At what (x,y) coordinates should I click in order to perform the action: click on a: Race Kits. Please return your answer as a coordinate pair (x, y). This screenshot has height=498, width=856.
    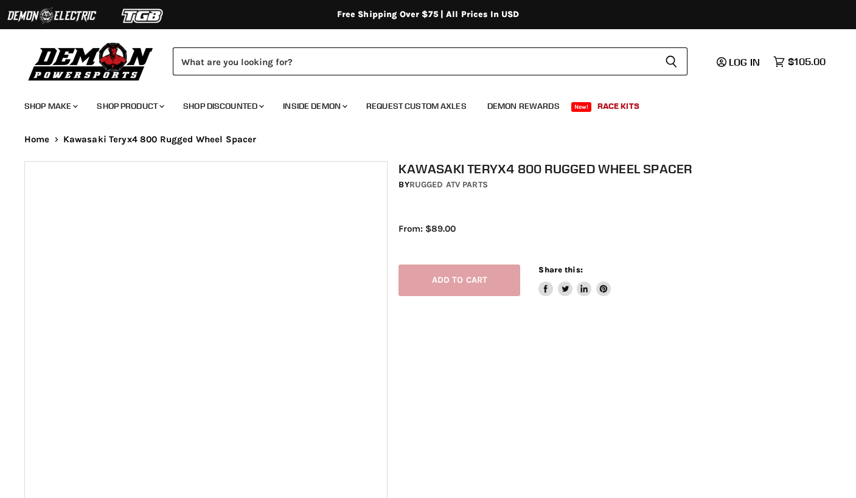
    Looking at the image, I should click on (618, 106).